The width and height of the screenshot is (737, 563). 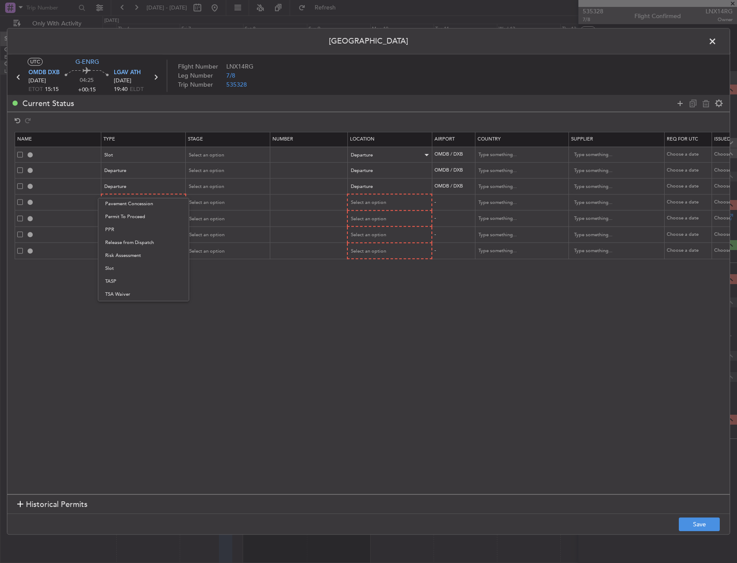 I want to click on span: Permit To Proceed, so click(x=143, y=217).